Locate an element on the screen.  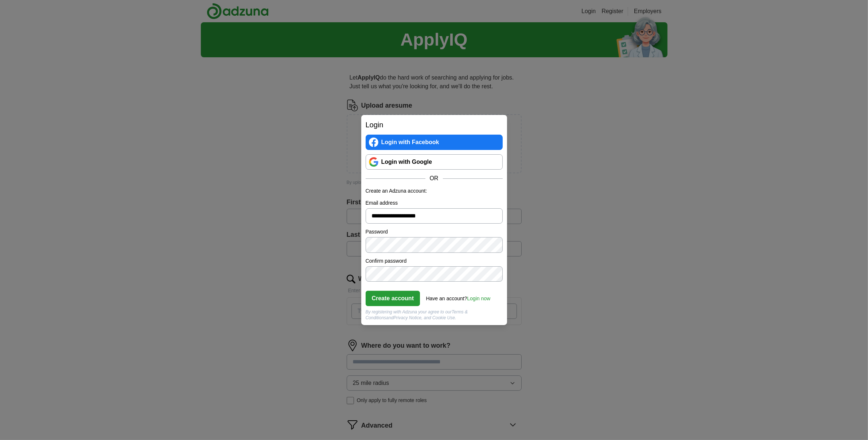
h2: Login is located at coordinates (434, 125).